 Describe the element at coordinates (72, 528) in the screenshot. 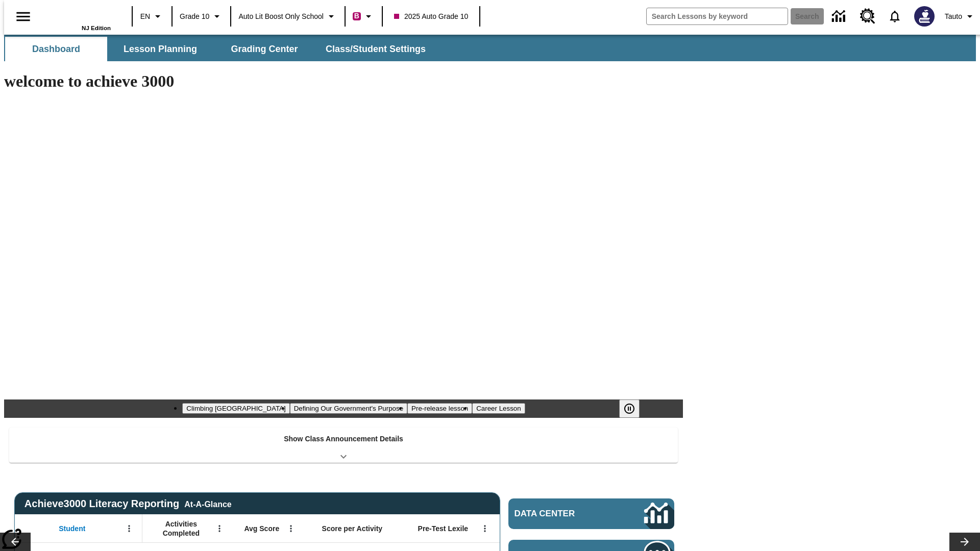

I see `span: Student` at that location.